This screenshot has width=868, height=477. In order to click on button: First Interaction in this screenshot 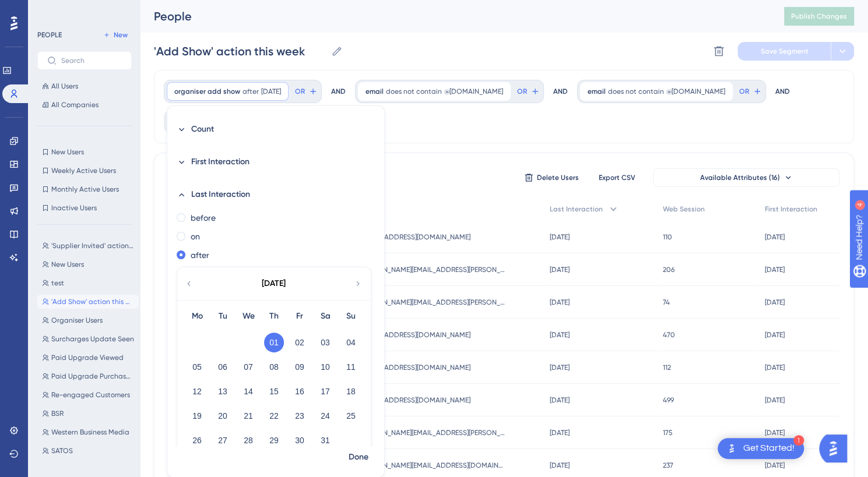, I will do `click(273, 162)`.